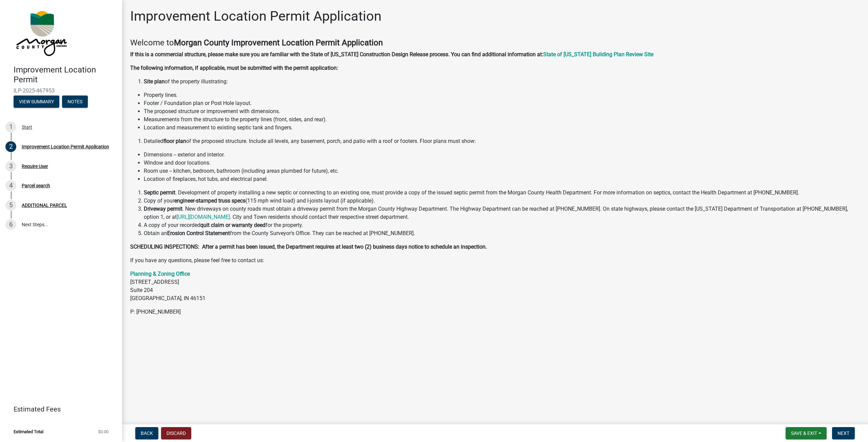 The height and width of the screenshot is (442, 868). I want to click on li: Property lines., so click(502, 95).